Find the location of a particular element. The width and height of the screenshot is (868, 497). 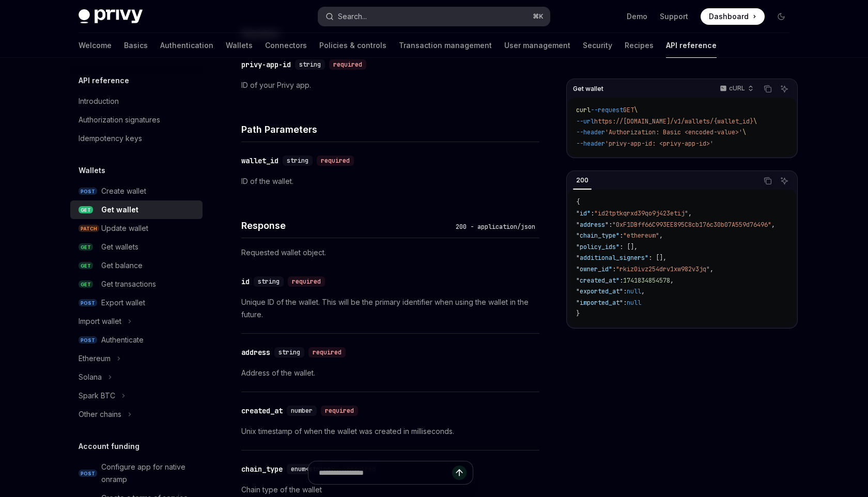

a: Connectors is located at coordinates (286, 46).